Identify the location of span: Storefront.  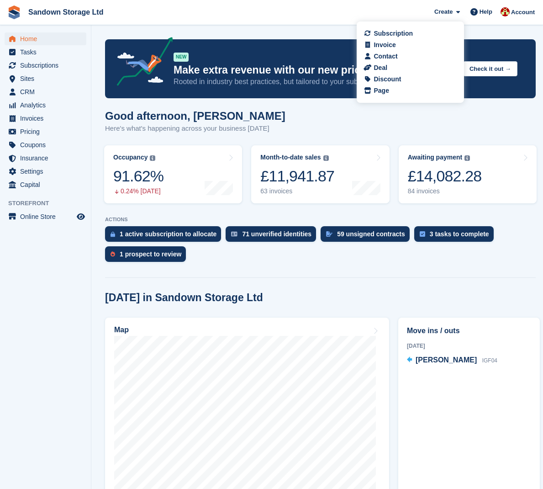
(49, 203).